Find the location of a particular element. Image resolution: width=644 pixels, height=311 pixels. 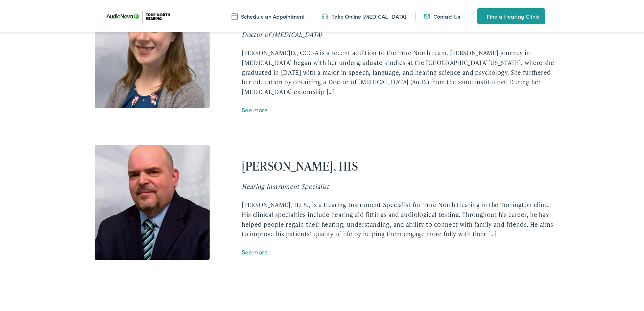

a: Find a Hearing Clinic is located at coordinates (511, 15).